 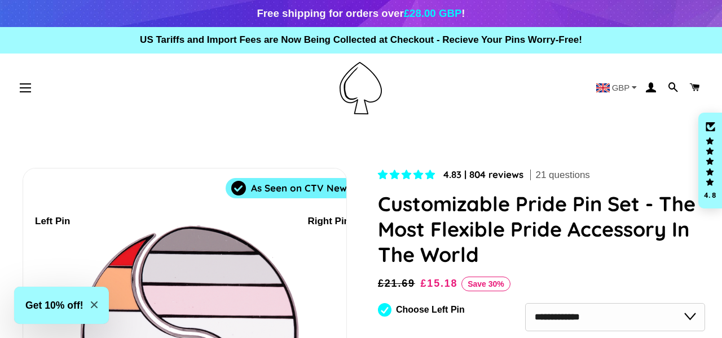 What do you see at coordinates (408, 175) in the screenshot?
I see `span: 4.83 stars` at bounding box center [408, 175].